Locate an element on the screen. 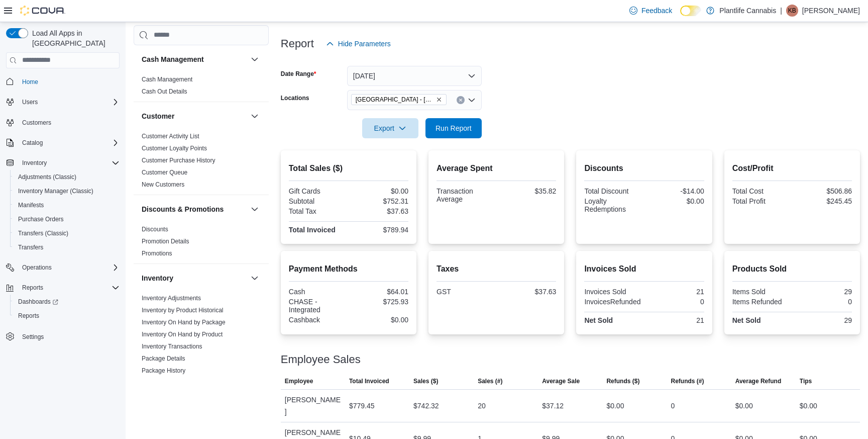  span: New Customers is located at coordinates (163, 184).